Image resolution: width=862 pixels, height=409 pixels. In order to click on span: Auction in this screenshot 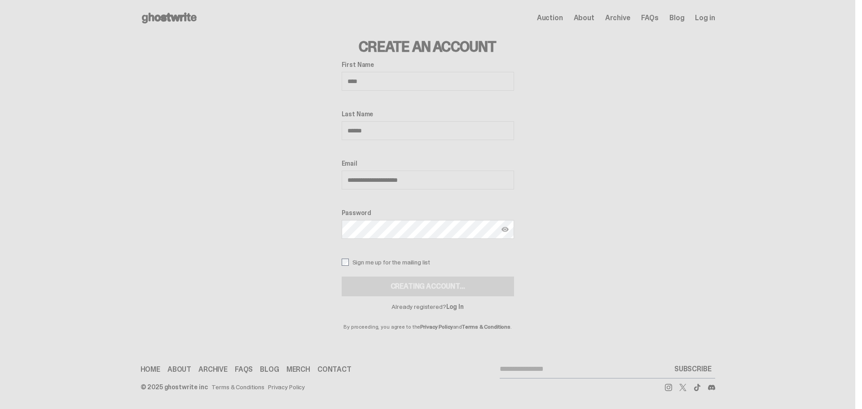, I will do `click(550, 18)`.